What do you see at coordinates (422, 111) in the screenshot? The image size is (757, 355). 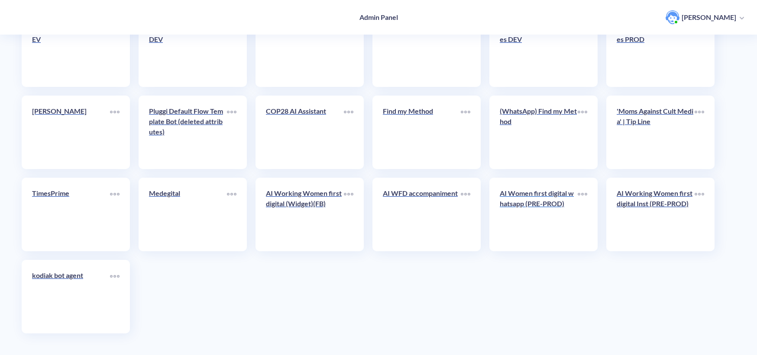 I see `p: Find my Method` at bounding box center [422, 111].